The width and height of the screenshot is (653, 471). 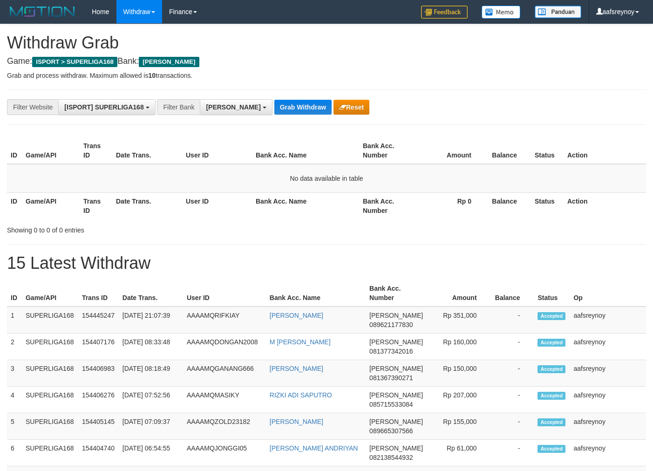 I want to click on th: Op, so click(x=608, y=293).